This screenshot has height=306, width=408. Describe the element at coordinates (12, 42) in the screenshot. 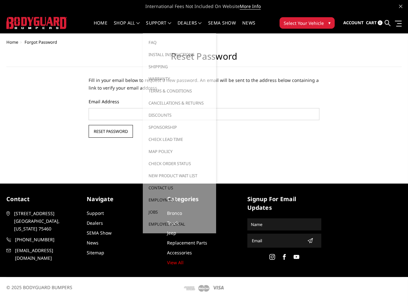

I see `span: Home` at that location.